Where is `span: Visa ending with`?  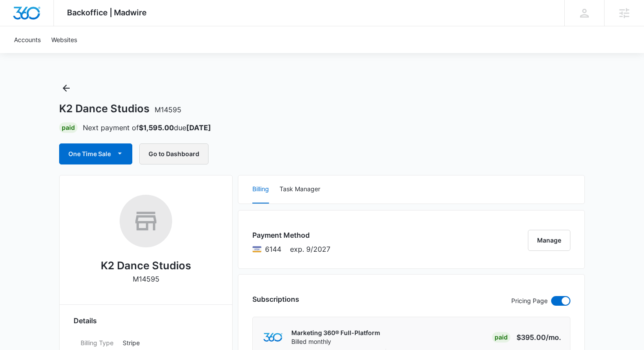 span: Visa ending with is located at coordinates (273, 249).